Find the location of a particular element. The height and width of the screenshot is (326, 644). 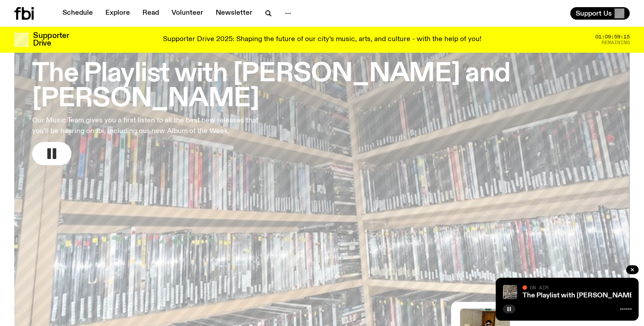

img: A corner shot of the fbi music library is located at coordinates (510, 292).